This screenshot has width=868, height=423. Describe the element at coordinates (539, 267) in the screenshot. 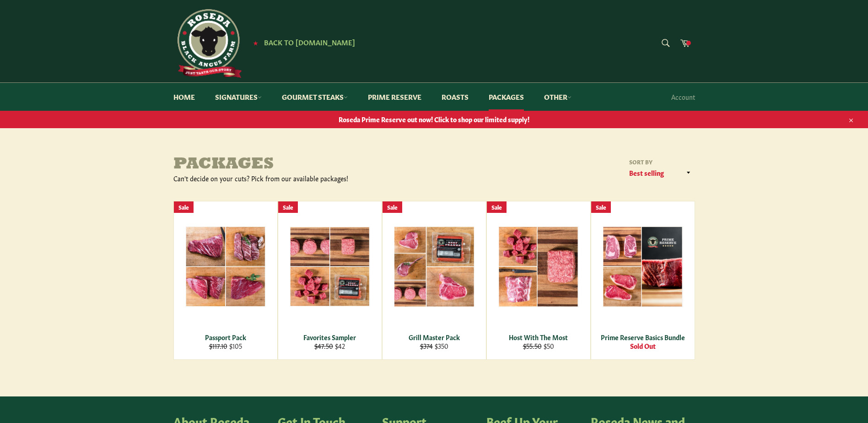

I see `img: Host With The Most` at that location.